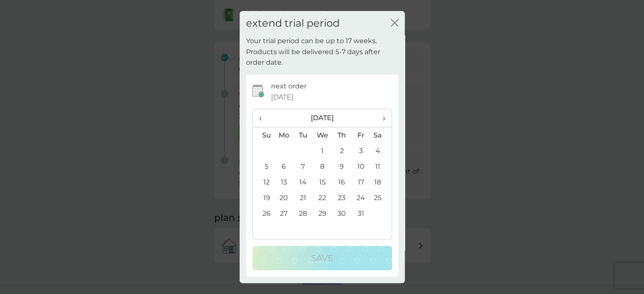 This screenshot has width=644, height=294. What do you see at coordinates (284, 197) in the screenshot?
I see `td: 20` at bounding box center [284, 197].